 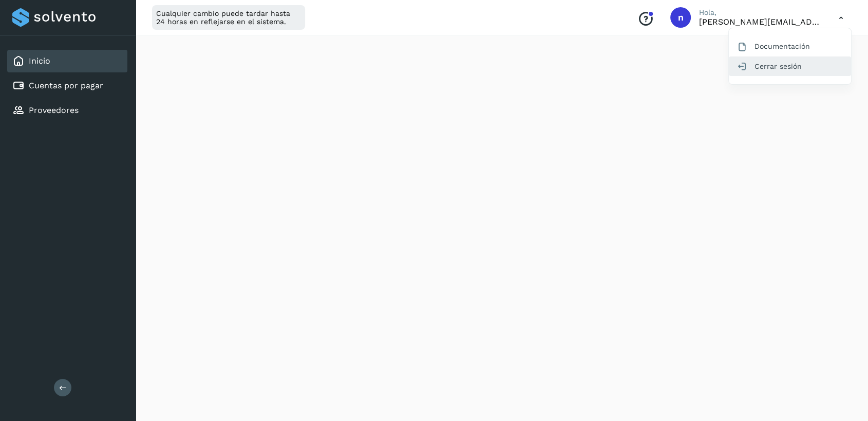 I want to click on div: Documentación, so click(x=790, y=46).